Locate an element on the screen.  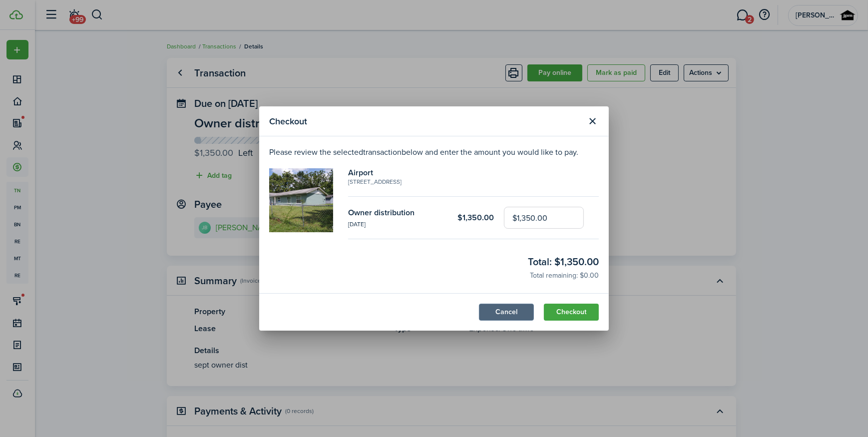
div: $1,350.00 is located at coordinates (474, 218).